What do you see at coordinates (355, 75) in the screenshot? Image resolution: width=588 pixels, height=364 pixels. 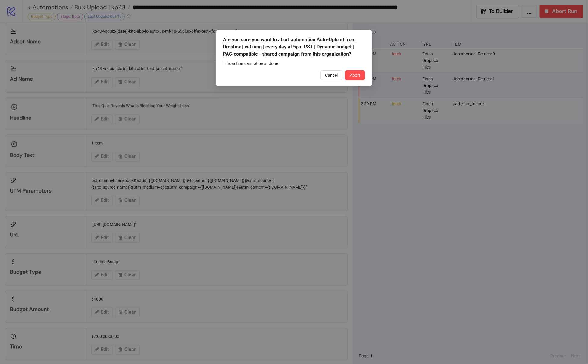 I see `span: Abort` at bounding box center [355, 75].